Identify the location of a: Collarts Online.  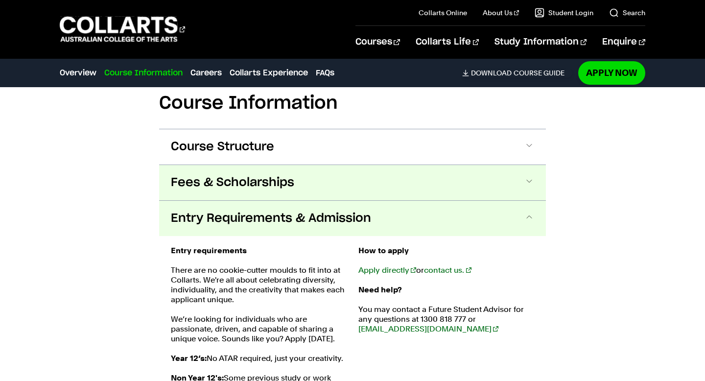
(442, 13).